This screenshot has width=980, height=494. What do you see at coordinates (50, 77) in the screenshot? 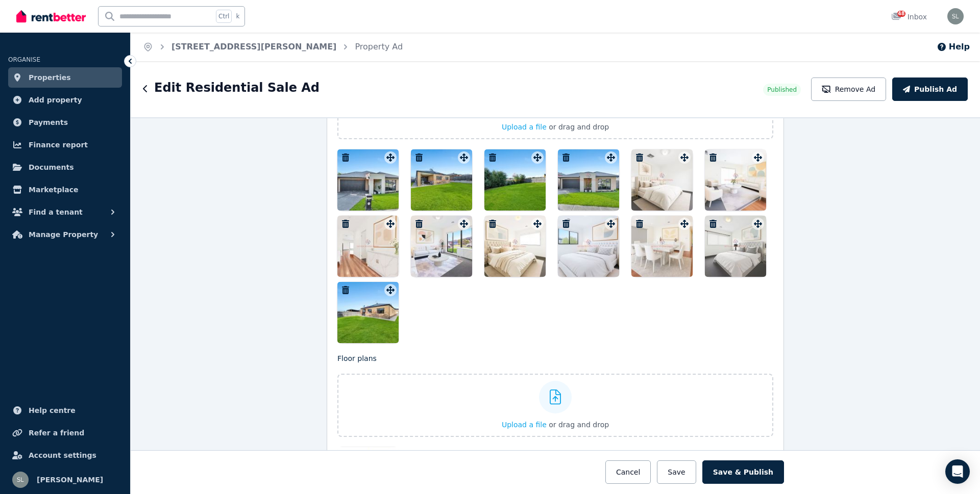
I see `span: Properties` at bounding box center [50, 77].